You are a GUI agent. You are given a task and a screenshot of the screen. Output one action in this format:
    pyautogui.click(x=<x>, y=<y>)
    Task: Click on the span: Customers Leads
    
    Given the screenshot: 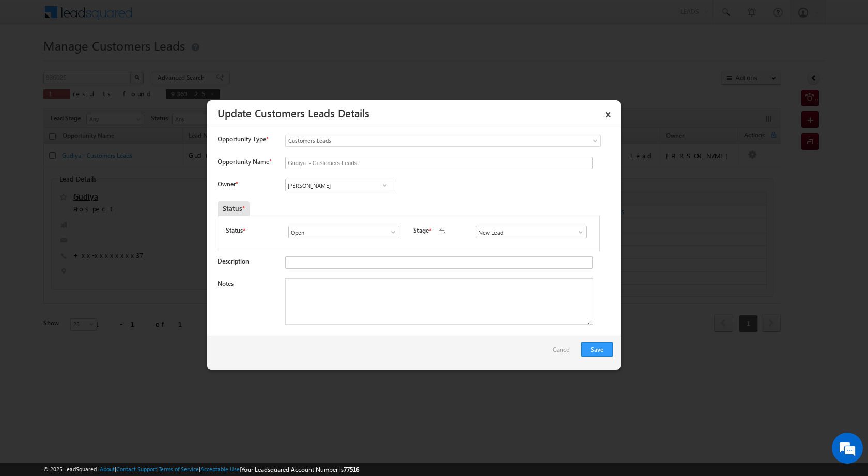 What is the action you would take?
    pyautogui.click(x=422, y=141)
    